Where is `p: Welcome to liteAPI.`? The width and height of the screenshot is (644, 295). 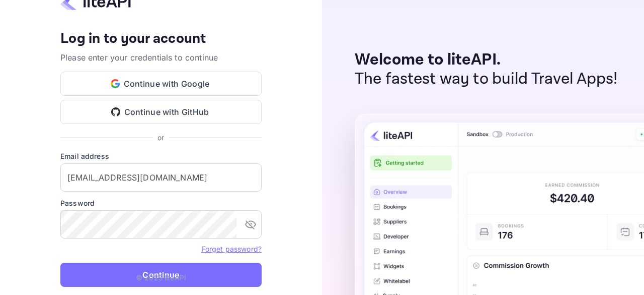 p: Welcome to liteAPI. is located at coordinates (486, 60).